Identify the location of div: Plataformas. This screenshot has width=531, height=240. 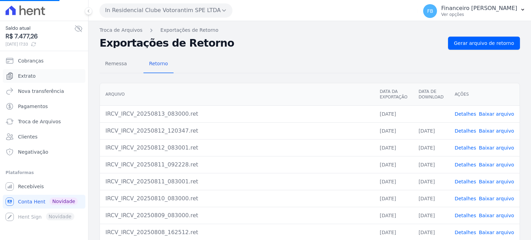
(44, 173).